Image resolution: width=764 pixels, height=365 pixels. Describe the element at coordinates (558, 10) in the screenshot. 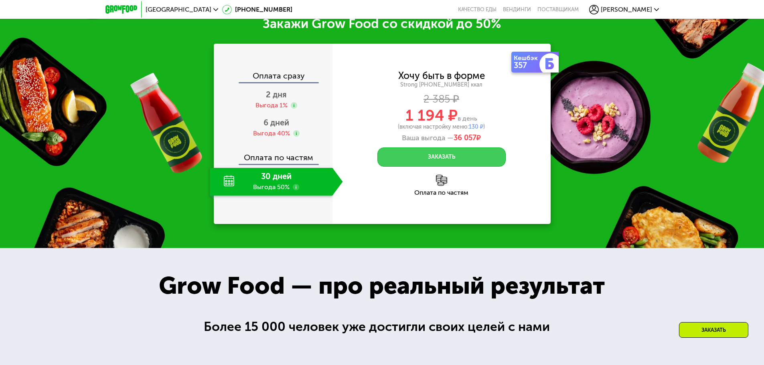

I see `div: поставщикам` at that location.